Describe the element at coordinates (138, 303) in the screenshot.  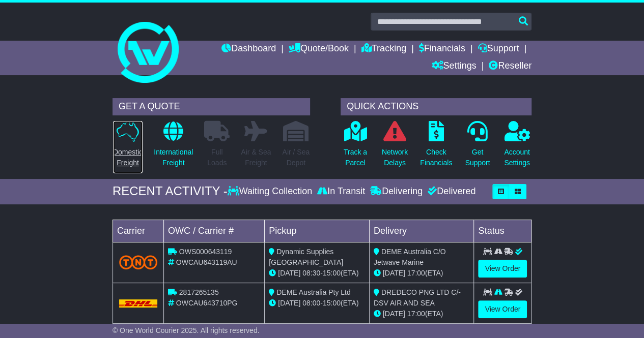
I see `img: DHL.png` at that location.